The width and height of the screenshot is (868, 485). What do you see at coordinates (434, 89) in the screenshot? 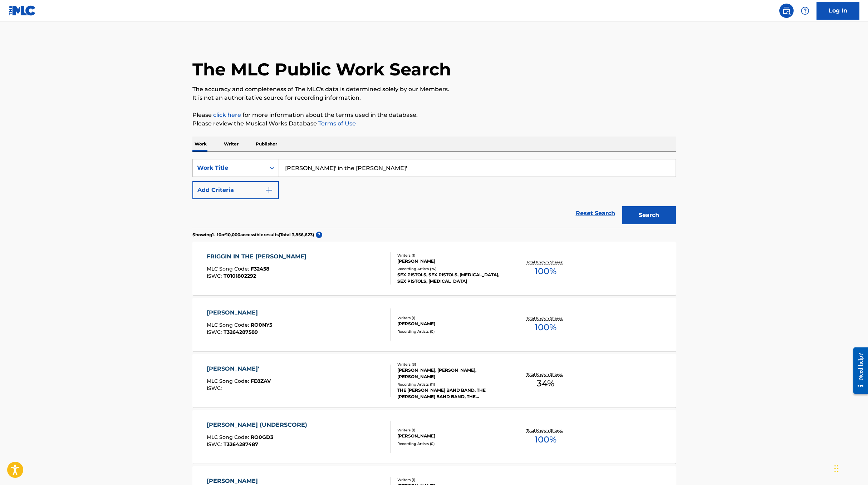
I see `p: The accuracy and completeness of The MLC's data is determined solely by our Members.` at bounding box center [434, 89].